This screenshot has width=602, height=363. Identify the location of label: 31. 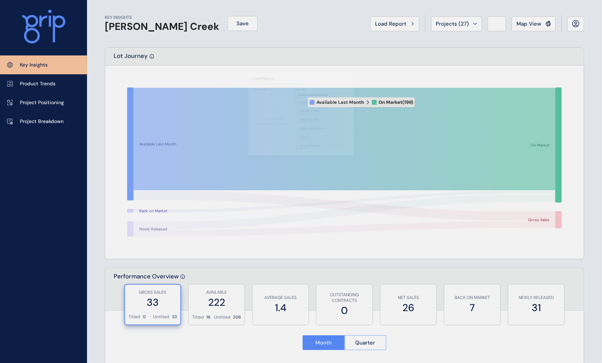
(537, 307).